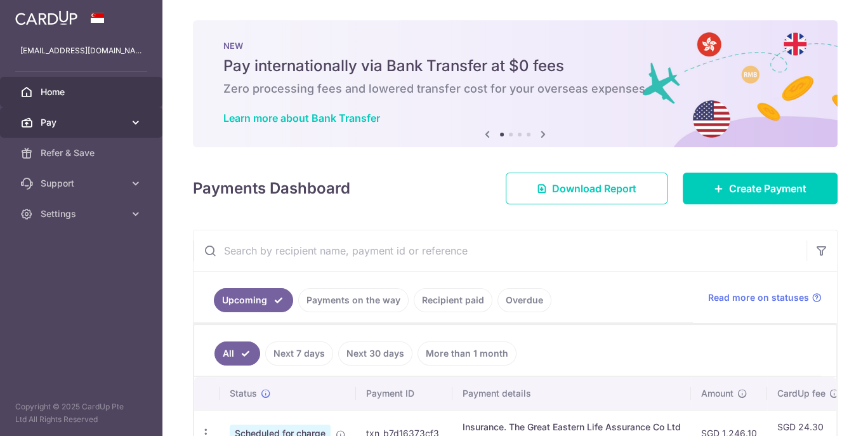 The image size is (868, 436). I want to click on a: Create Payment, so click(761, 188).